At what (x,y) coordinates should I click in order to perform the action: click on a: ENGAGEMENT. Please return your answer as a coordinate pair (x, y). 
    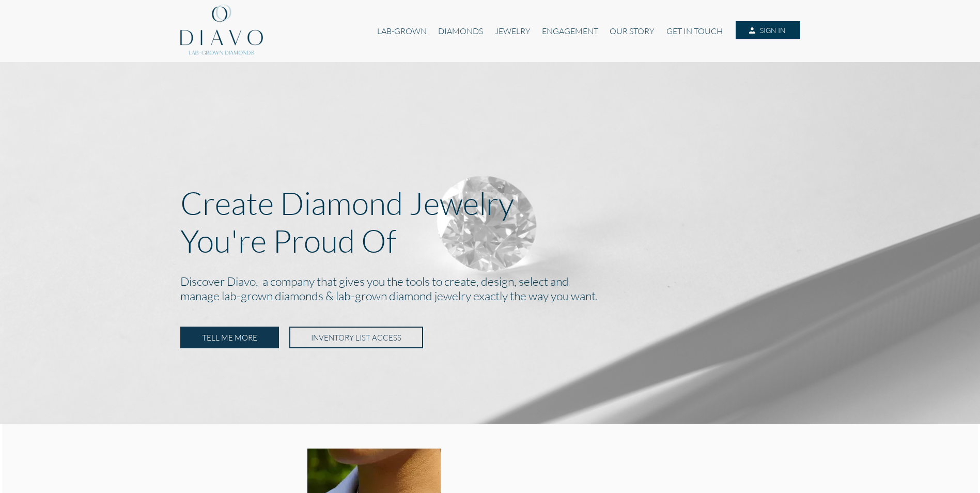
    Looking at the image, I should click on (570, 31).